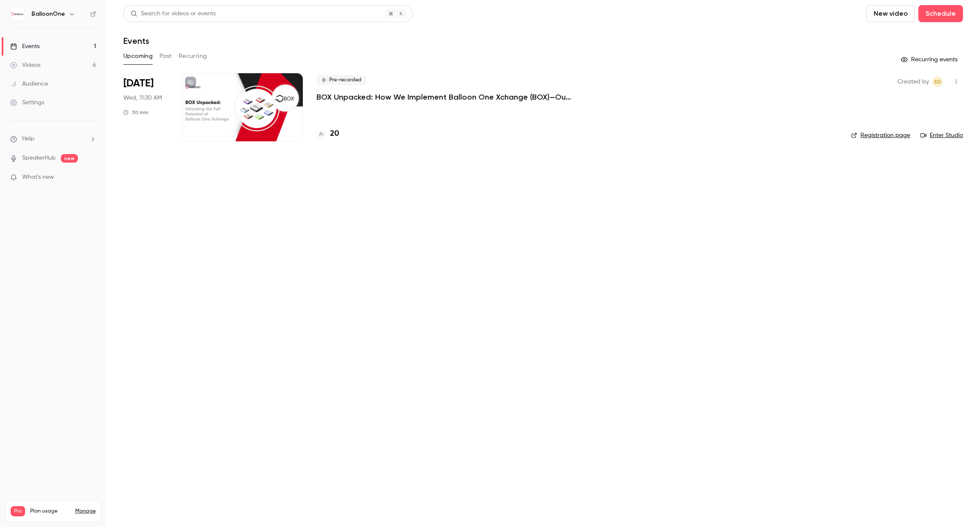 Image resolution: width=980 pixels, height=527 pixels. What do you see at coordinates (136, 41) in the screenshot?
I see `h1: Events` at bounding box center [136, 41].